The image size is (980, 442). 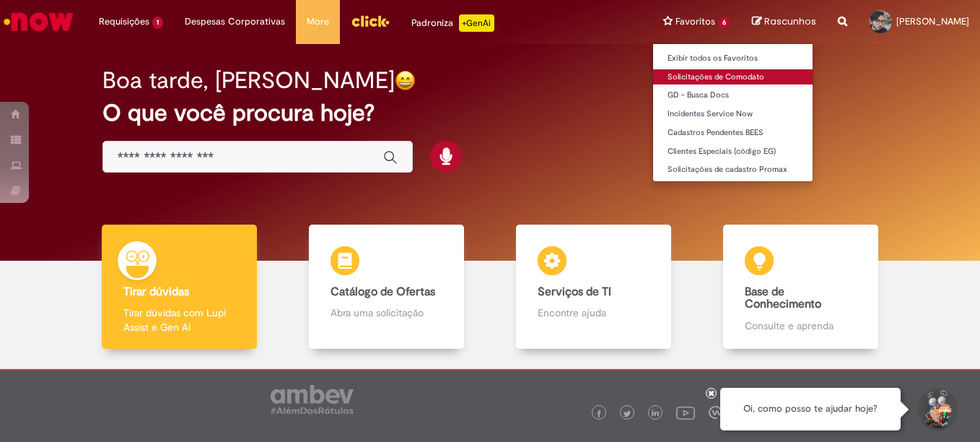 What do you see at coordinates (386, 313) in the screenshot?
I see `p: Abra uma solicitação` at bounding box center [386, 313].